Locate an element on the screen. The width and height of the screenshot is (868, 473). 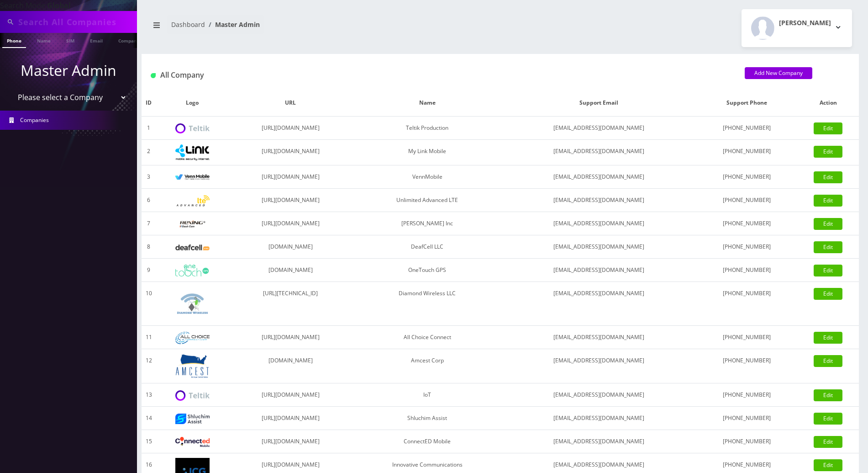
a: Name is located at coordinates (44, 40).